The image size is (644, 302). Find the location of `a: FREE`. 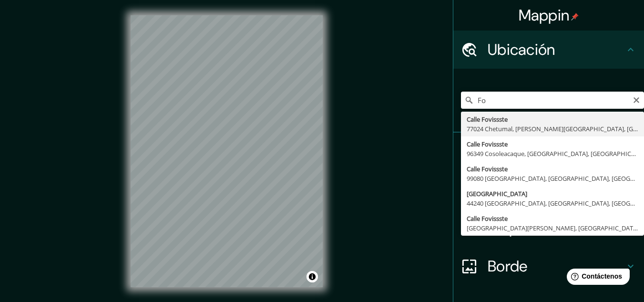

a: FREE is located at coordinates (24, 59).